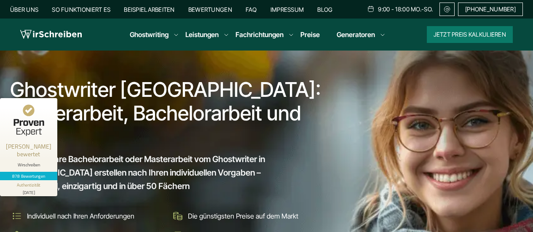  What do you see at coordinates (469, 35) in the screenshot?
I see `button: Jetzt Preis kalkulieren` at bounding box center [469, 35].